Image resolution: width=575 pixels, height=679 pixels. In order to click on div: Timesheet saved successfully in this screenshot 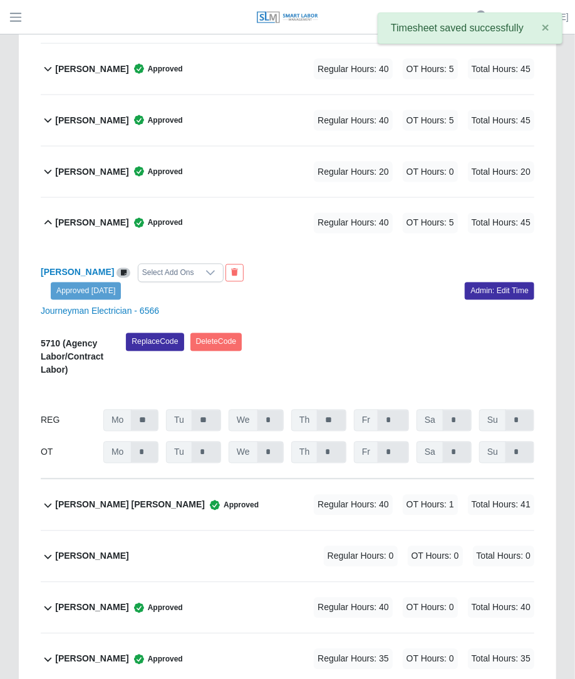, I will do `click(470, 28)`.